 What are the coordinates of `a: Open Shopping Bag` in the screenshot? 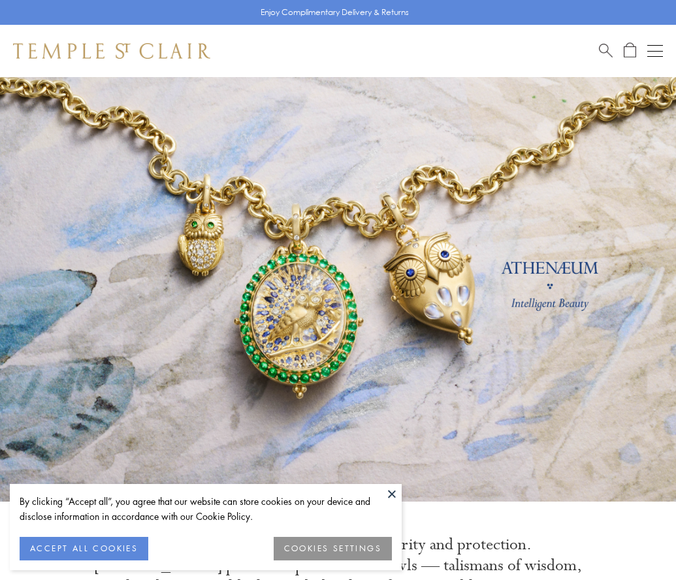 It's located at (629, 50).